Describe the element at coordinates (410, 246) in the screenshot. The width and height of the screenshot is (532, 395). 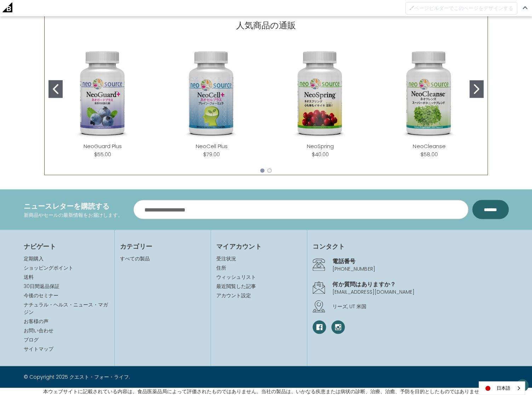
I see `h4: コンタクト` at that location.